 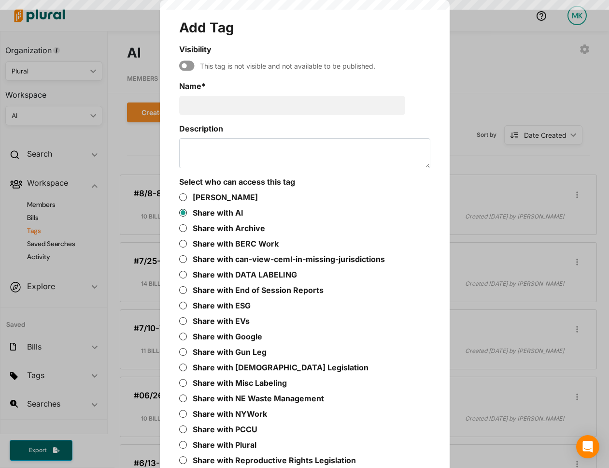 I want to click on label: Share with Archive, so click(x=229, y=228).